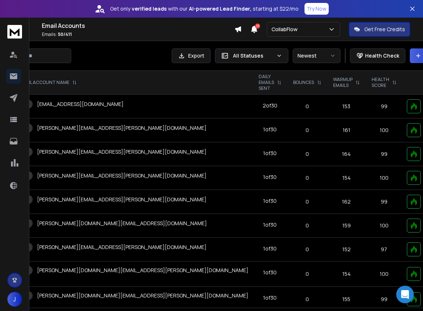 Image resolution: width=423 pixels, height=311 pixels. What do you see at coordinates (346, 106) in the screenshot?
I see `td: 153` at bounding box center [346, 106].